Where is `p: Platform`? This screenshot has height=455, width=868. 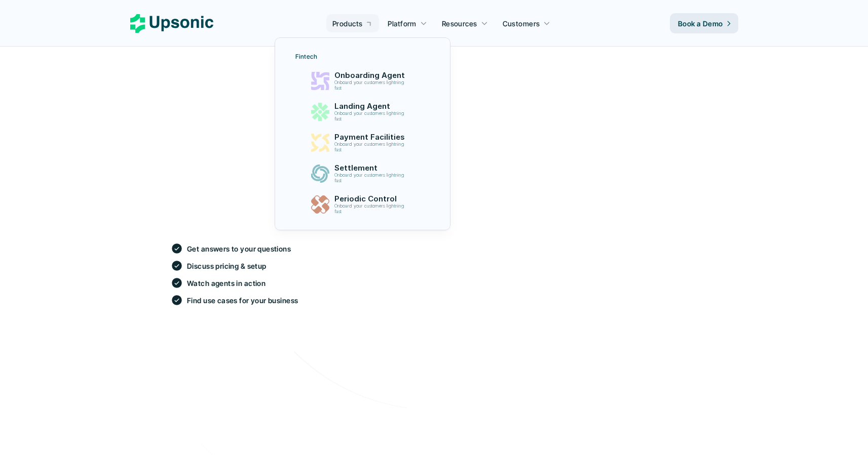
p: Platform is located at coordinates (402, 24).